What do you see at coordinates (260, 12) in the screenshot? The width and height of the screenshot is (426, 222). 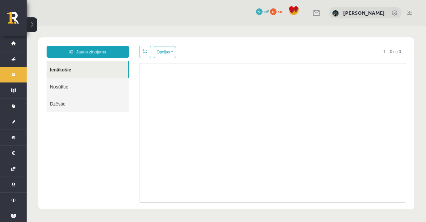 I see `span: 9` at bounding box center [260, 12].